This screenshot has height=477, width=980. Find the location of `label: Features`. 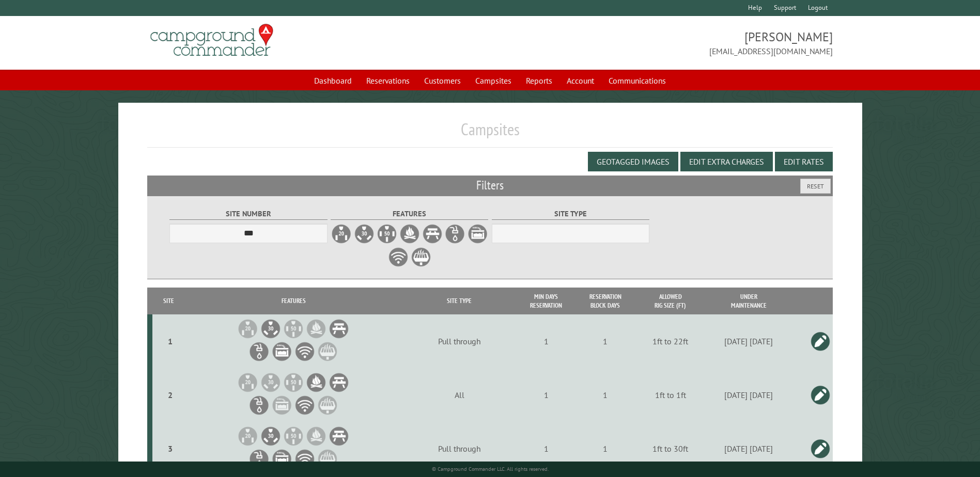

label: Features is located at coordinates (410, 214).